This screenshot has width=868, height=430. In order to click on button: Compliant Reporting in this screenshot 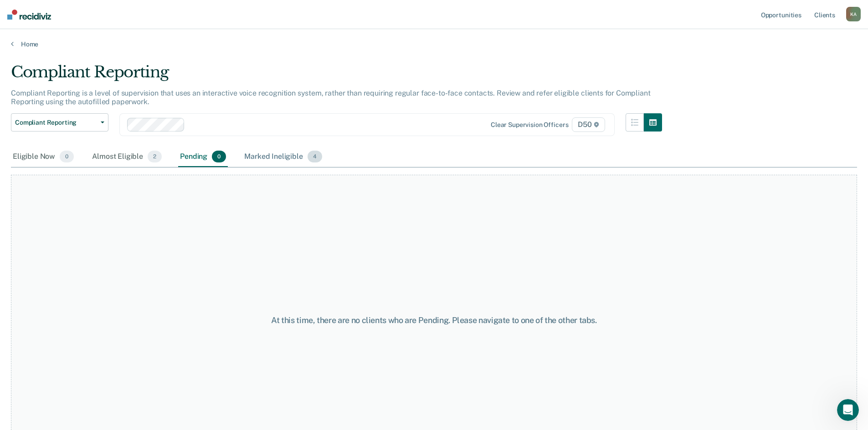, I will do `click(60, 122)`.